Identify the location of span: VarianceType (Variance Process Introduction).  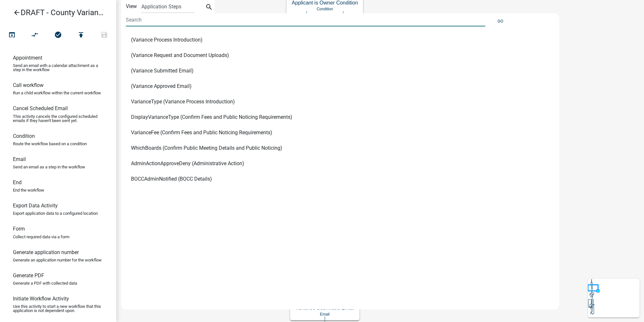
(183, 102).